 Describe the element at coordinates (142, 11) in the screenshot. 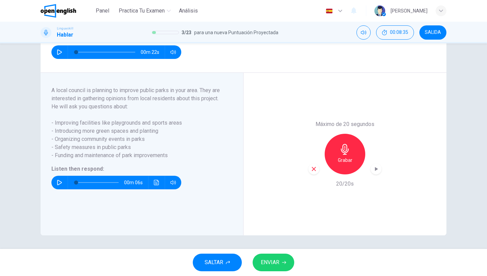

I see `span: Practica tu examen` at that location.